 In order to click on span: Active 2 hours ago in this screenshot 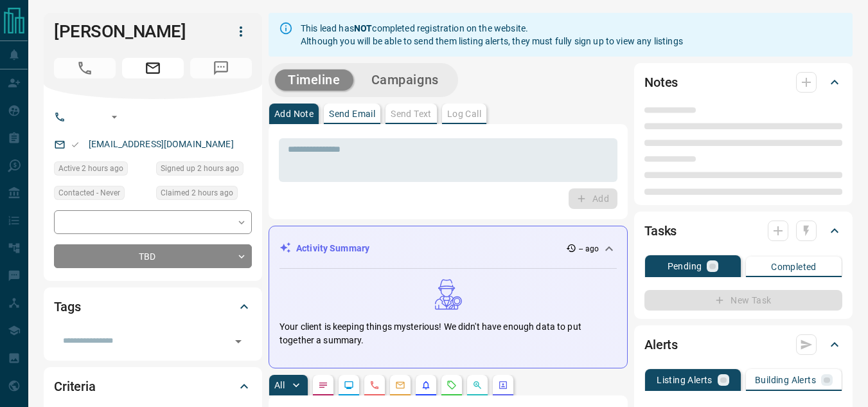, I will do `click(91, 168)`.